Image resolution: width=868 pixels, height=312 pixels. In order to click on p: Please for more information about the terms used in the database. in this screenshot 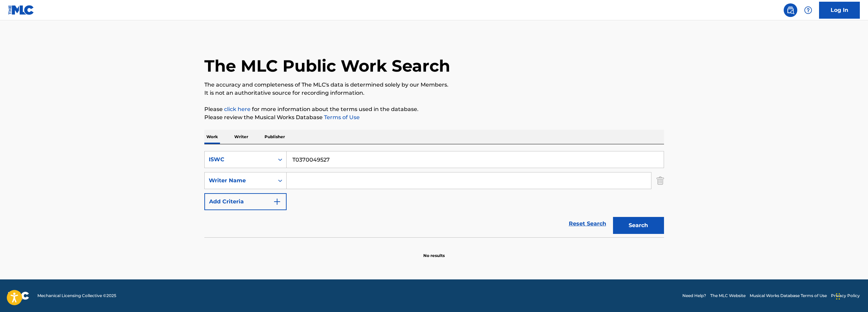, I will do `click(434, 109)`.